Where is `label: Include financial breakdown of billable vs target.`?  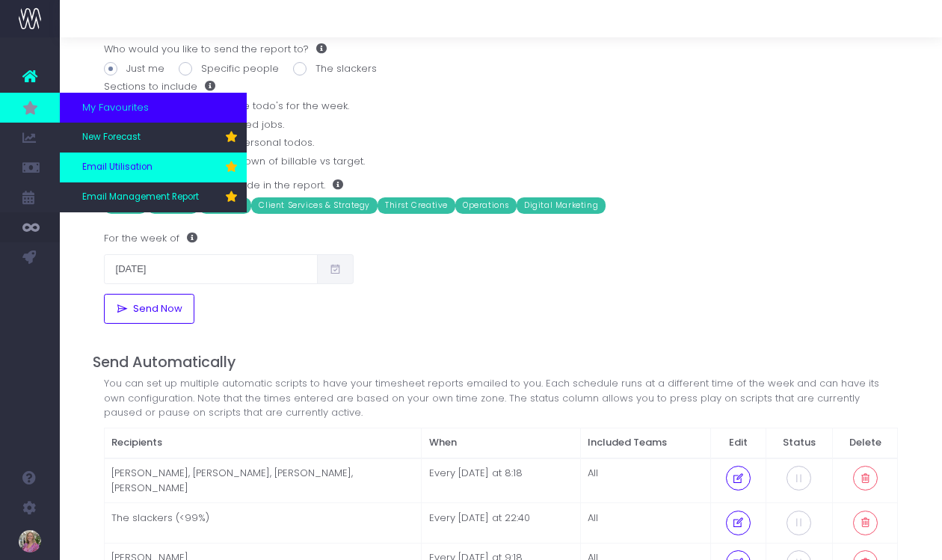 label: Include financial breakdown of billable vs target. is located at coordinates (501, 161).